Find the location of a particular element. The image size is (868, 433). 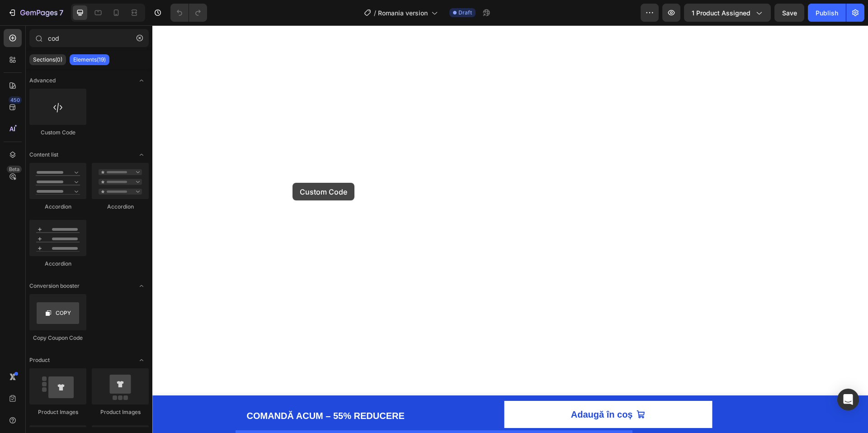

div: Copy Coupon Code is located at coordinates (58, 338).